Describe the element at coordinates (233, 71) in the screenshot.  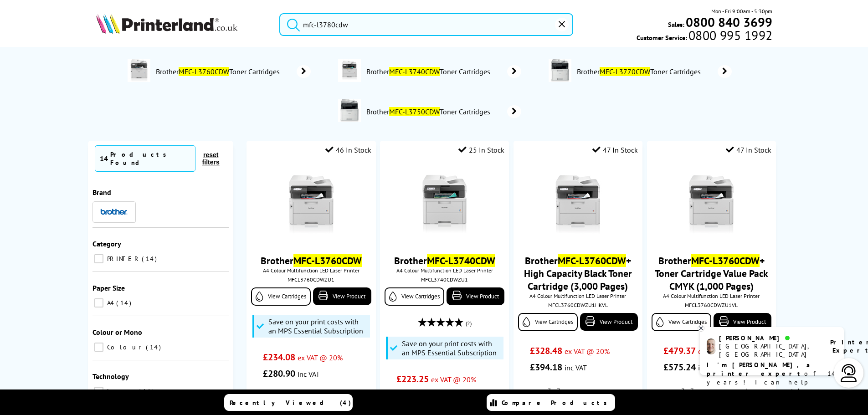
I see `a: BrotherMFC-L3760CDWToner Cartridges` at that location.